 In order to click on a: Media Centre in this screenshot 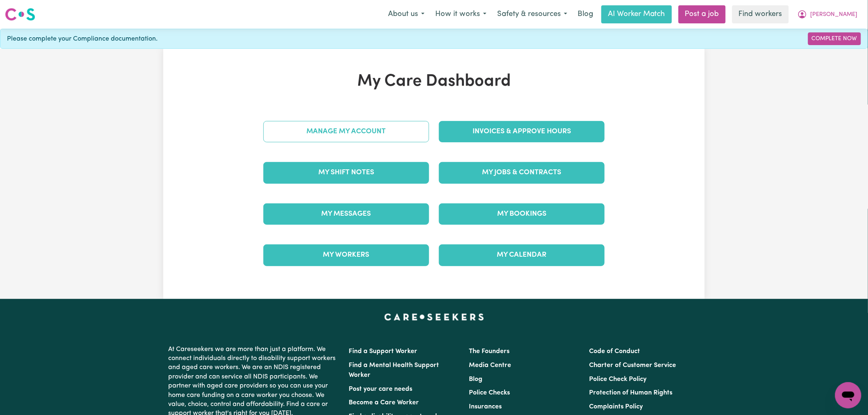, I will do `click(490, 366)`.